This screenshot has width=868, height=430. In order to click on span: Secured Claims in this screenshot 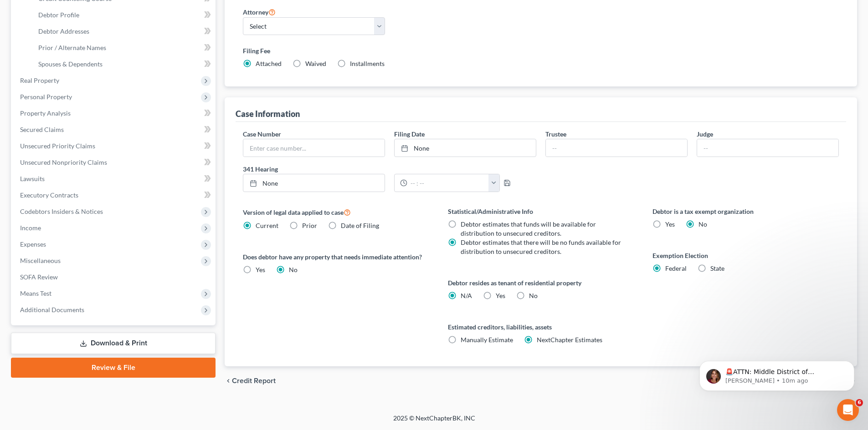, I will do `click(42, 129)`.